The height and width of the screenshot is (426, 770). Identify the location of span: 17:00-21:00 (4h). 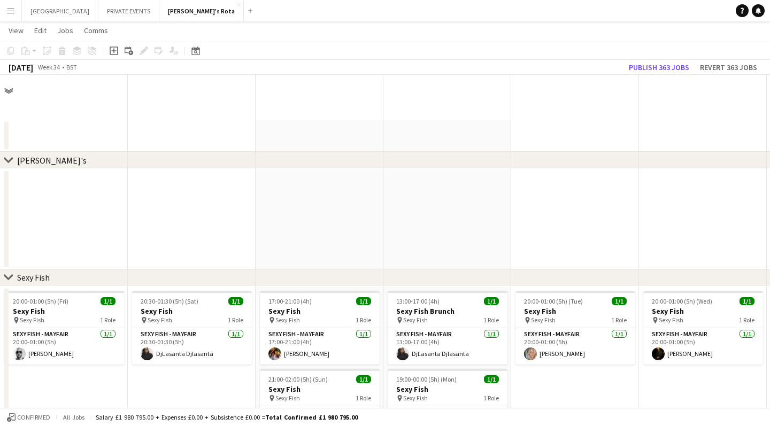
(290, 301).